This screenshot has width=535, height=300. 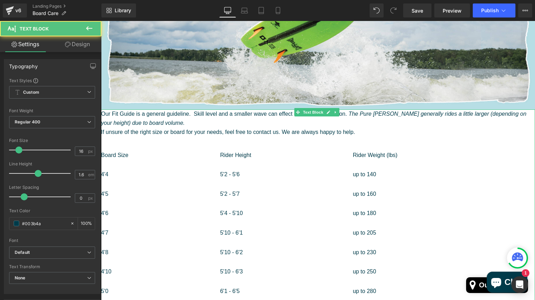 I want to click on b: Regular 400, so click(x=28, y=122).